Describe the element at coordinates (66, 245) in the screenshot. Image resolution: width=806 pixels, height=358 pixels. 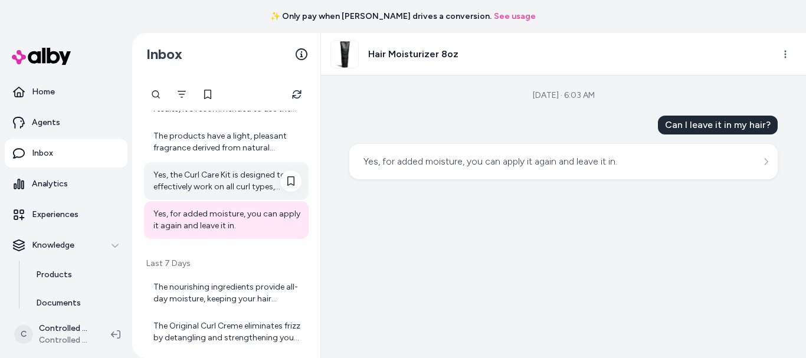
I see `button: Knowledge` at that location.